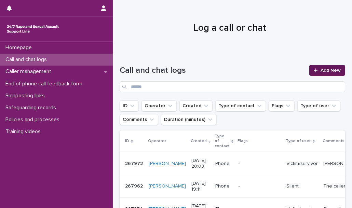 This screenshot has height=208, width=352. Describe the element at coordinates (222, 141) in the screenshot. I see `p: Type of contact` at that location.